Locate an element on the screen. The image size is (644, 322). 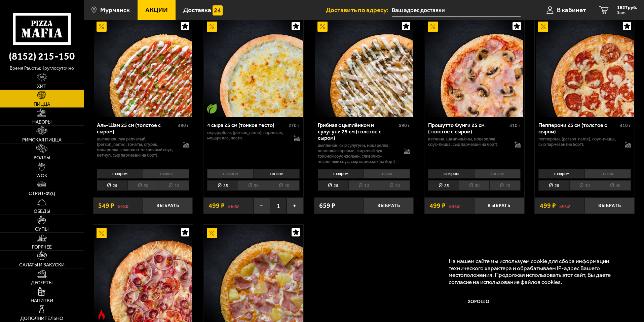
p: На нашем сайте мы используем cookie для сбора информации технического характера и обрабатываем IP... is located at coordinates (536, 271).